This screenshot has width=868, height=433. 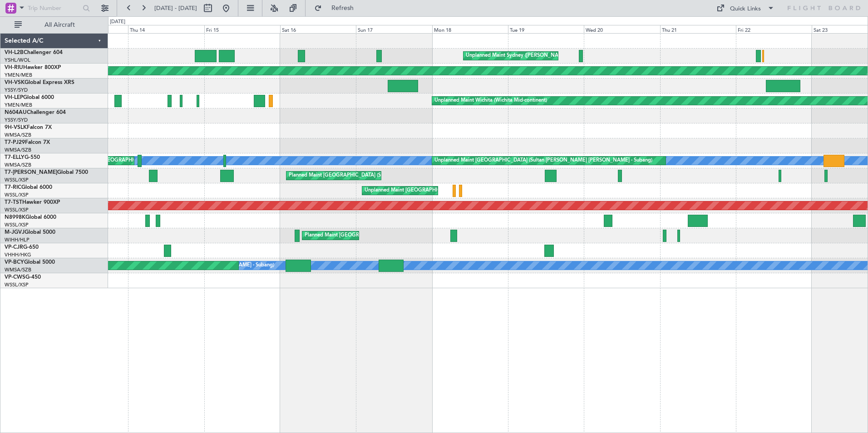 What do you see at coordinates (17, 60) in the screenshot?
I see `a: YSHL/WOL` at bounding box center [17, 60].